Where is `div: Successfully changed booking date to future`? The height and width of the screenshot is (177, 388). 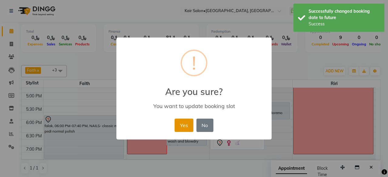 div: Successfully changed booking date to future is located at coordinates (344, 15).